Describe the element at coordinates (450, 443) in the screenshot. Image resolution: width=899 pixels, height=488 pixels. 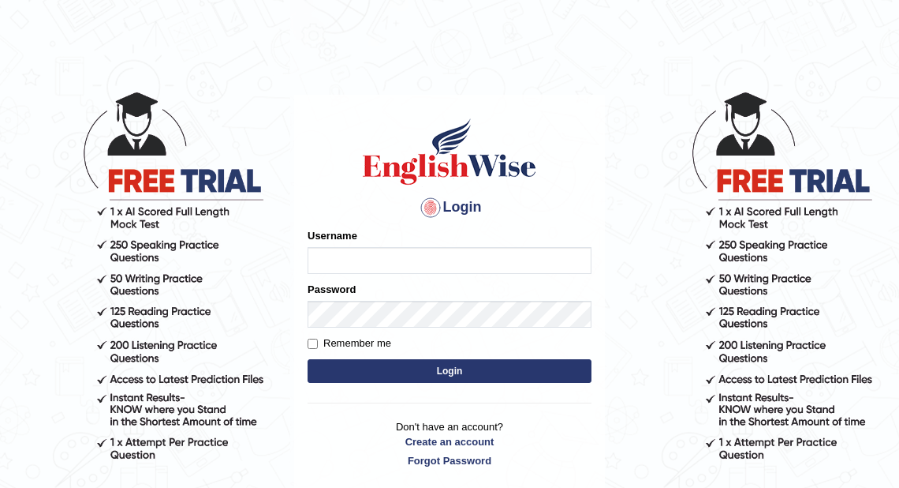
I see `p: Don't have an account?` at that location.